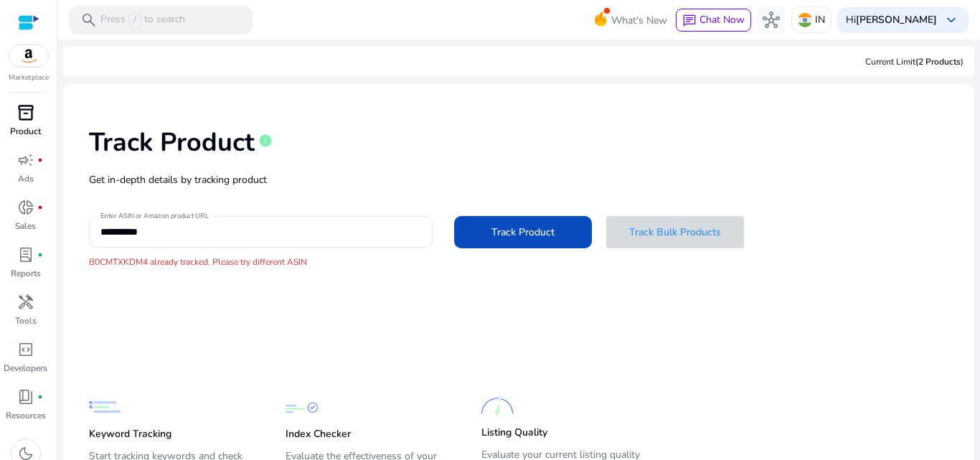  Describe the element at coordinates (26, 302) in the screenshot. I see `span: handyman` at that location.